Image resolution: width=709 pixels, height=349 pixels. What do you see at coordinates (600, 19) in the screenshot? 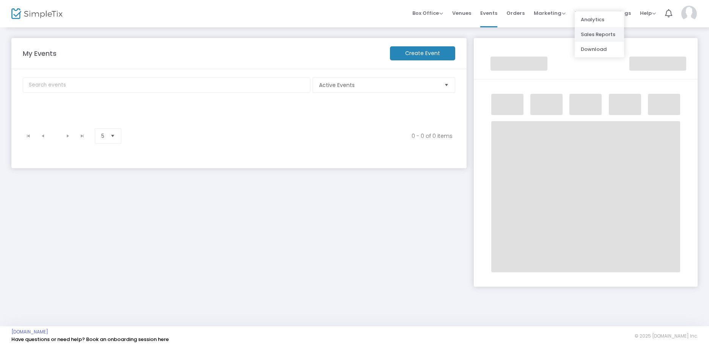
I see `li: Analytics` at bounding box center [600, 19].